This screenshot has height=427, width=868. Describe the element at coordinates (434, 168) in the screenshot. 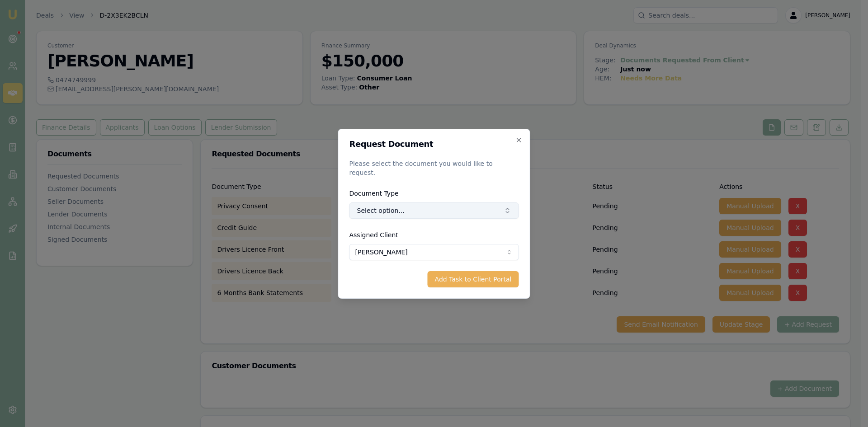

I see `p: Please select the document you would like to request.` at that location.